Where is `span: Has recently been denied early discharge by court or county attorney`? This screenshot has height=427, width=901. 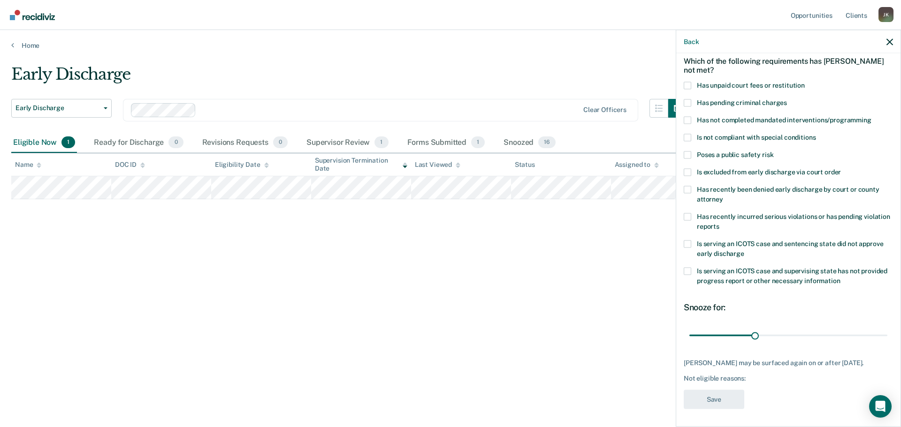
span: Has recently been denied early discharge by court or county attorney is located at coordinates (788, 194).